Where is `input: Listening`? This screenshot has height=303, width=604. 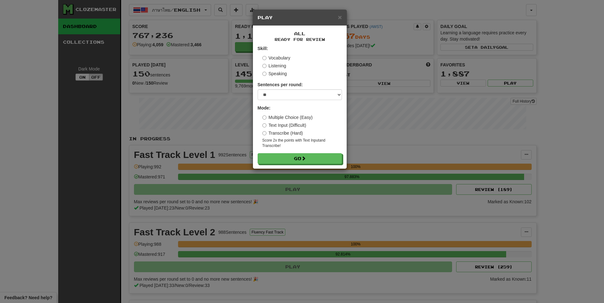 input: Listening is located at coordinates (264, 66).